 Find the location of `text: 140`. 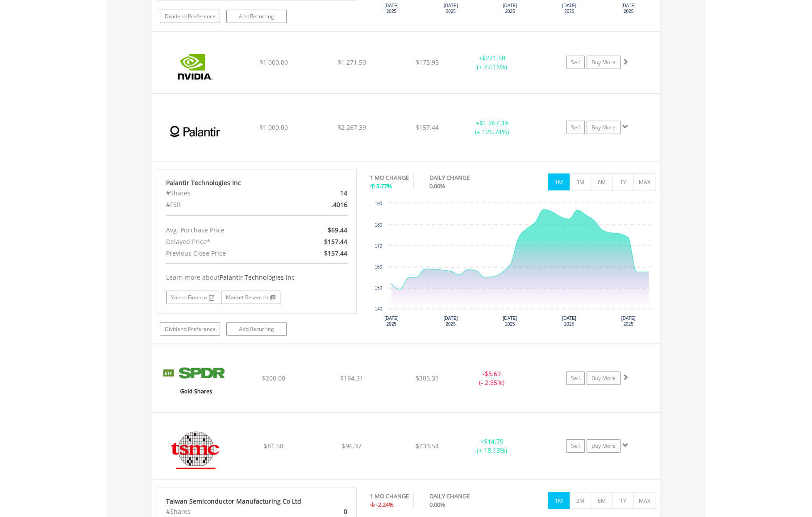

text: 140 is located at coordinates (378, 309).